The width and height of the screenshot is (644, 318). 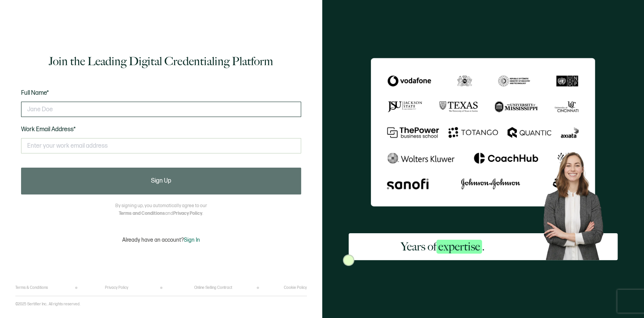 I want to click on a: Terms & Conditions, so click(x=31, y=288).